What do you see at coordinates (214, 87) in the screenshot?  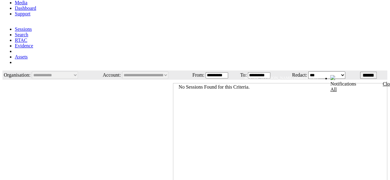 I see `span: No Sessions Found for this Criteria.` at bounding box center [214, 87].